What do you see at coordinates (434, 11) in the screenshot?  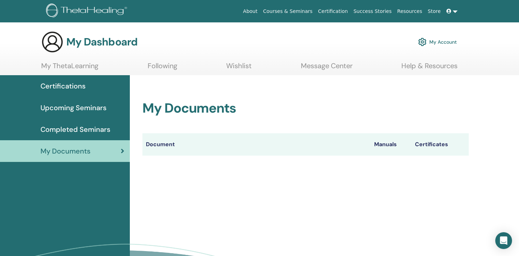 I see `a: Store` at bounding box center [434, 11].